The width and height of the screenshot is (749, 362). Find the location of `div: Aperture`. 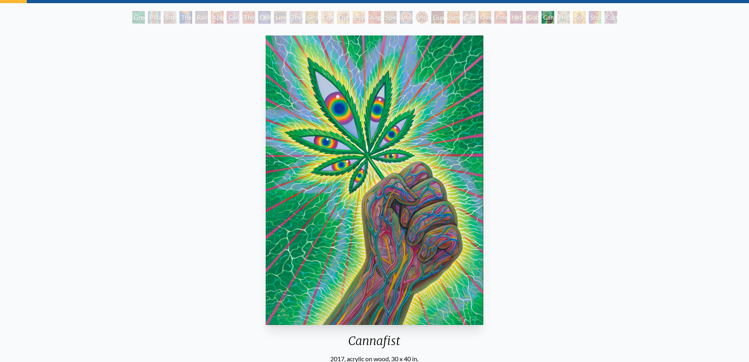

div: Aperture is located at coordinates (217, 17).